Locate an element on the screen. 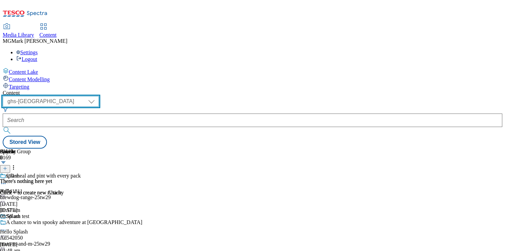  a: Content is located at coordinates (48, 31).